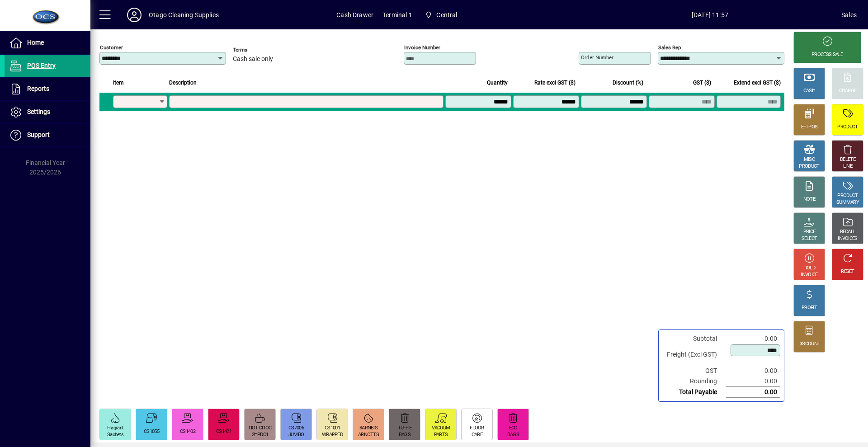 Image resolution: width=868 pixels, height=447 pixels. What do you see at coordinates (849, 15) in the screenshot?
I see `div: Sales` at bounding box center [849, 15].